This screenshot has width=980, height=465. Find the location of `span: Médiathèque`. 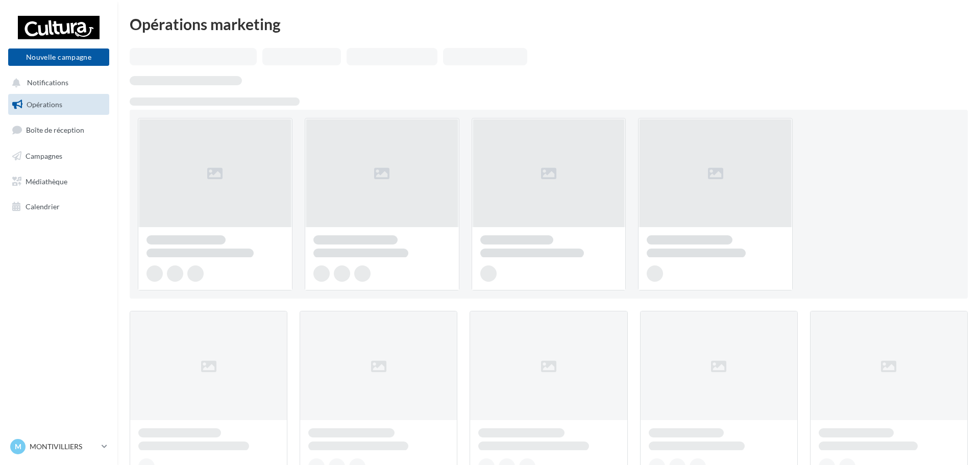

span: Médiathèque is located at coordinates (47, 181).